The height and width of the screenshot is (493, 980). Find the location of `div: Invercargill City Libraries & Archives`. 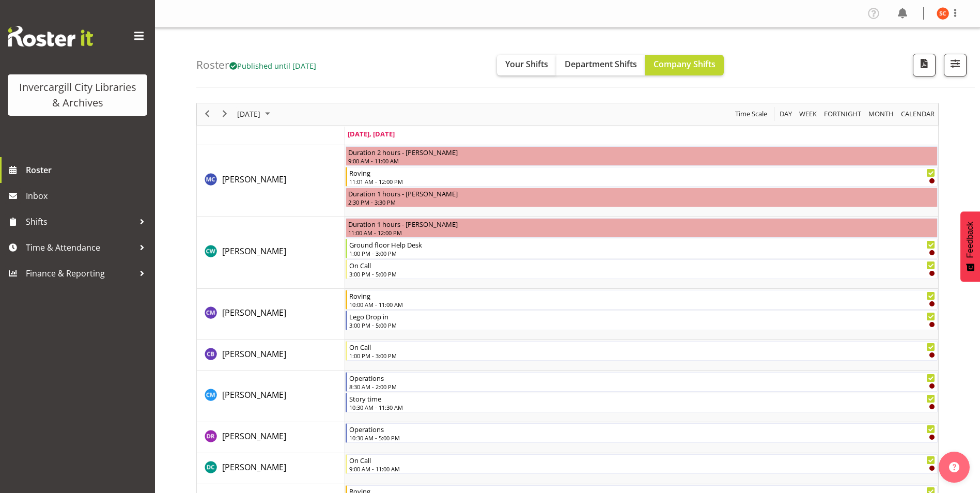

div: Invercargill City Libraries & Archives is located at coordinates (77, 95).